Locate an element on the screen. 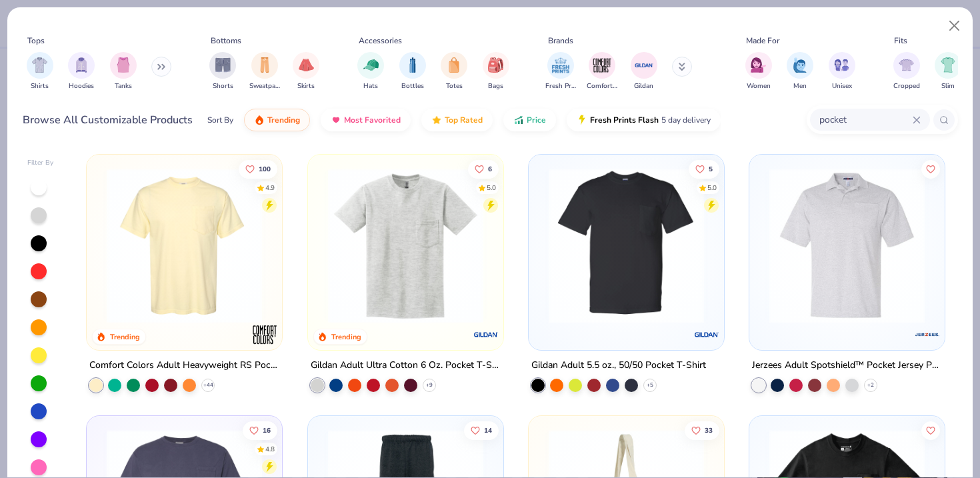 Image resolution: width=980 pixels, height=478 pixels. img: trending.gif is located at coordinates (259, 120).